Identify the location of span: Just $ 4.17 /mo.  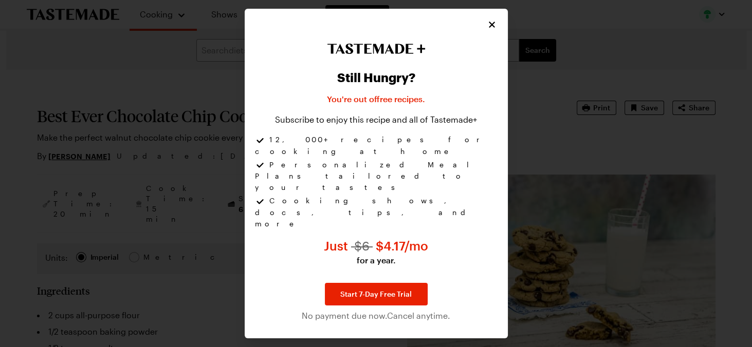
(376, 246).